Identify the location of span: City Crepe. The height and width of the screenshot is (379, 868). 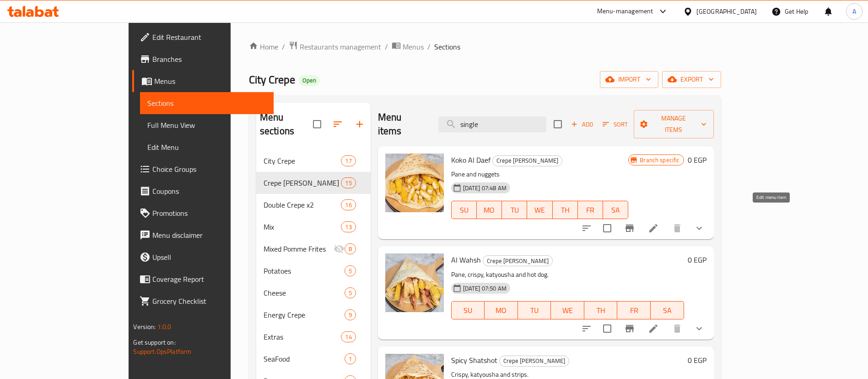
(303, 161).